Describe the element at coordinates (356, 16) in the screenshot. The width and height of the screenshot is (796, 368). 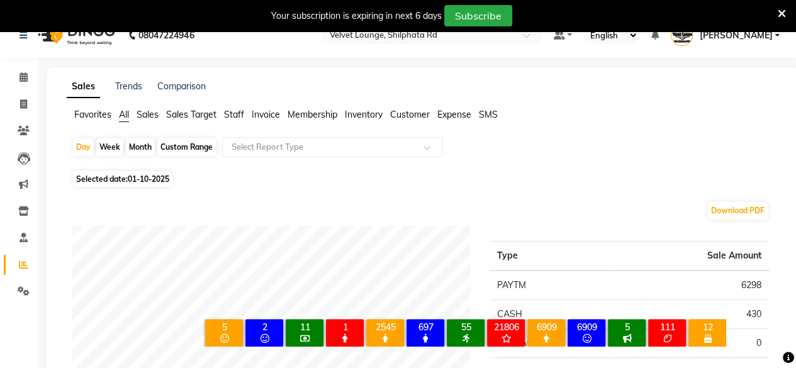
I see `div: Your subscription is expiring in next 6 days` at that location.